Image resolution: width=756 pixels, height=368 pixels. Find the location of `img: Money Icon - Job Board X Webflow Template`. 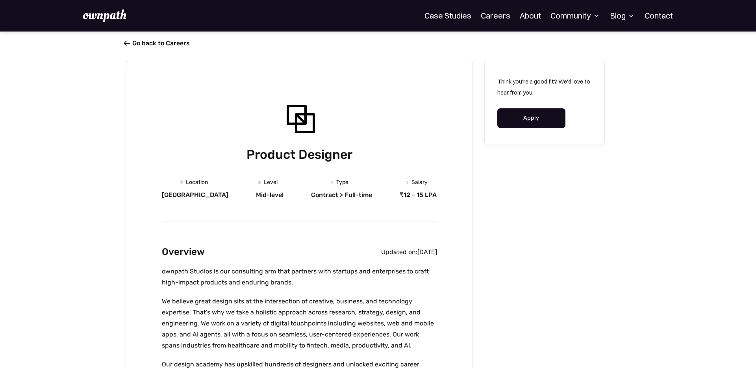

img: Money Icon - Job Board X Webflow Template is located at coordinates (407, 182).